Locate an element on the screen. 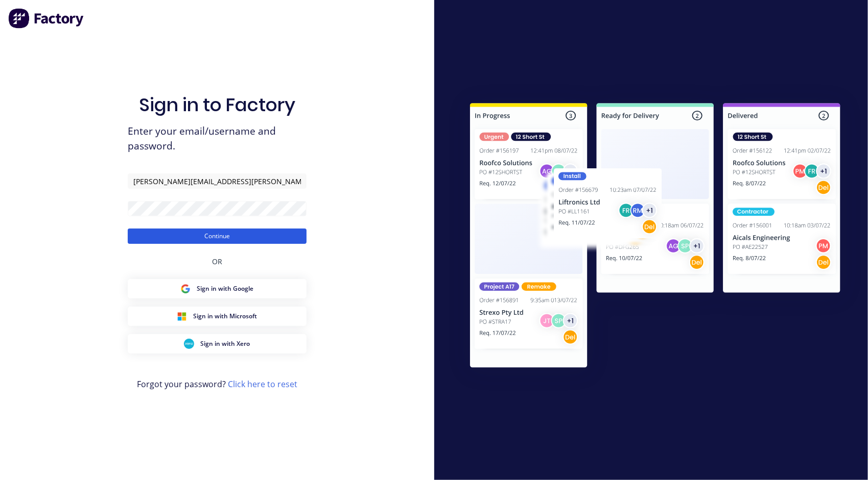 The height and width of the screenshot is (480, 868). button: Google Sign inSign in with Google is located at coordinates (217, 288).